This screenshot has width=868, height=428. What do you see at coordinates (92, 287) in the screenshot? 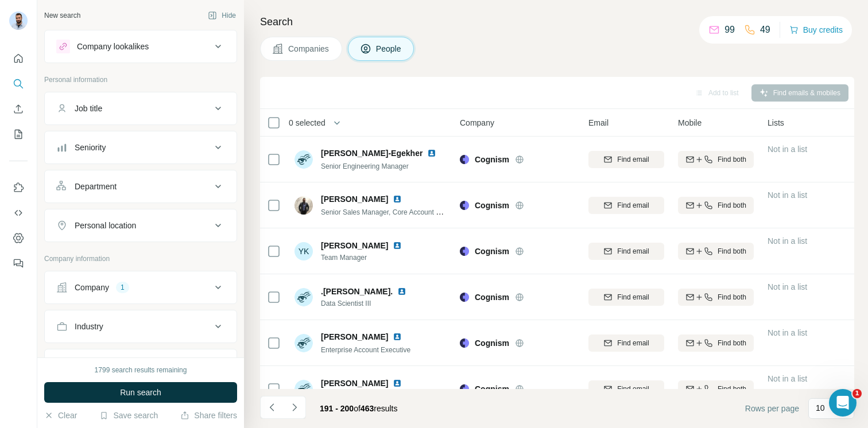
I see `div: Company` at bounding box center [92, 287].